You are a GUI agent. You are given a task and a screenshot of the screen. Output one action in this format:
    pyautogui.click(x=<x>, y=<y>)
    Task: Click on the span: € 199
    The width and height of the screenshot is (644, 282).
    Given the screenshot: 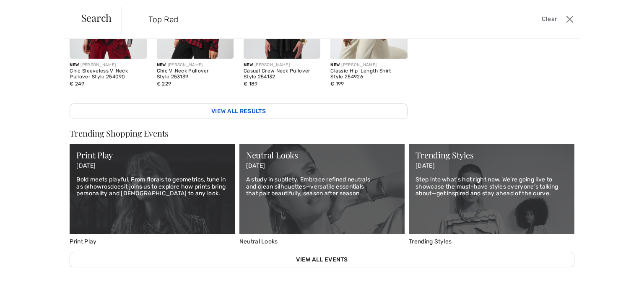 What is the action you would take?
    pyautogui.click(x=337, y=84)
    